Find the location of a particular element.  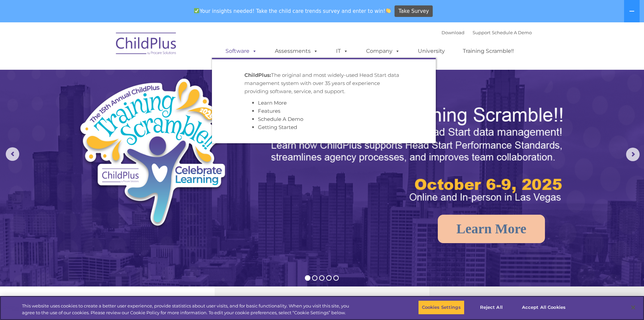

a: Take Survey is located at coordinates (413, 11).